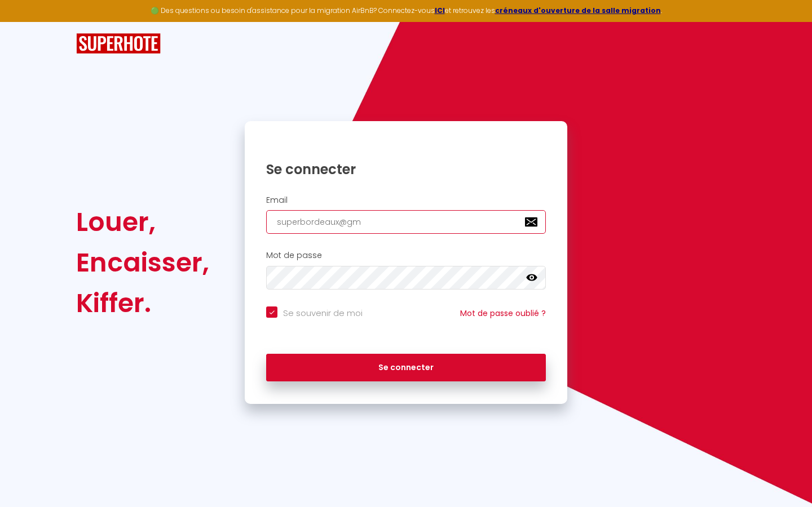 This screenshot has width=812, height=507. Describe the element at coordinates (143, 222) in the screenshot. I see `div: Louer,` at that location.